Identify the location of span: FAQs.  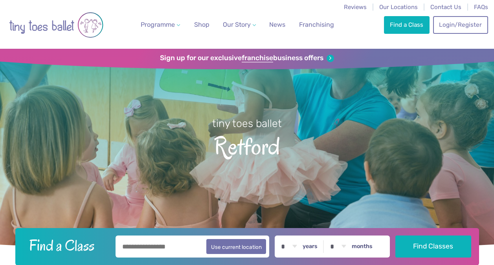
(481, 7).